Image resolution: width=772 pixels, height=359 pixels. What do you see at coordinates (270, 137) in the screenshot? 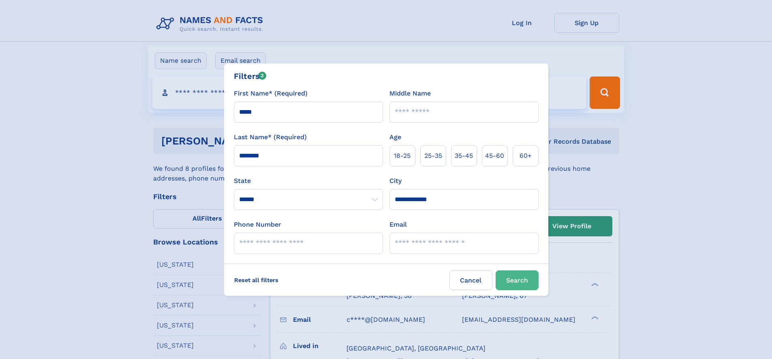
I see `label: Last Name* (Required)` at bounding box center [270, 137].